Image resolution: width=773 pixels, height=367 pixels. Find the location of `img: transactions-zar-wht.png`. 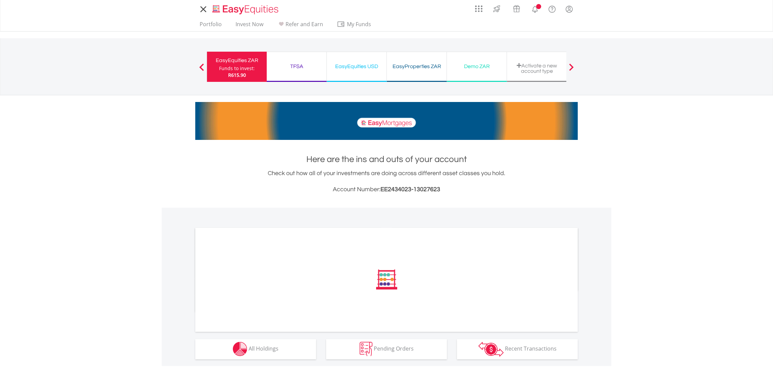

img: transactions-zar-wht.png is located at coordinates (491, 349).